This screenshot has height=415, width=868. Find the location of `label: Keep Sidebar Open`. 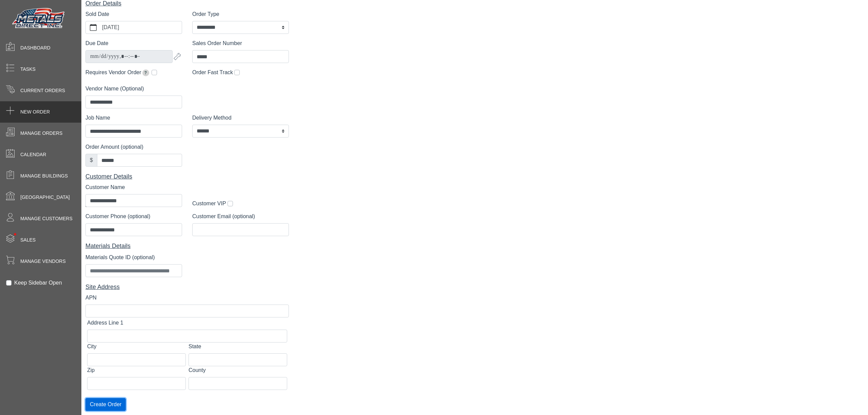

label: Keep Sidebar Open is located at coordinates (38, 283).